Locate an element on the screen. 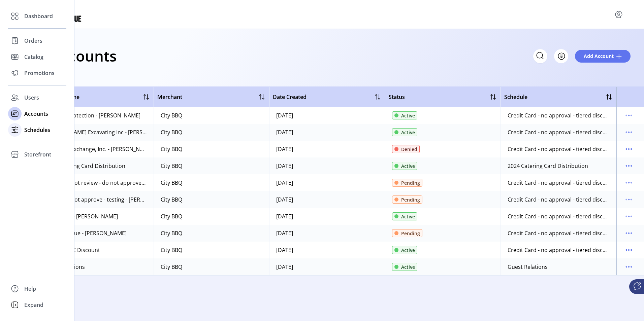  span: Dashboard is located at coordinates (39, 16).